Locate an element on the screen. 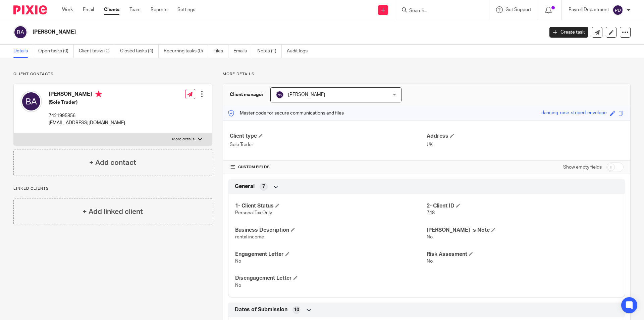 Image resolution: width=644 pixels, height=320 pixels. h4: Business Description is located at coordinates (331, 230).